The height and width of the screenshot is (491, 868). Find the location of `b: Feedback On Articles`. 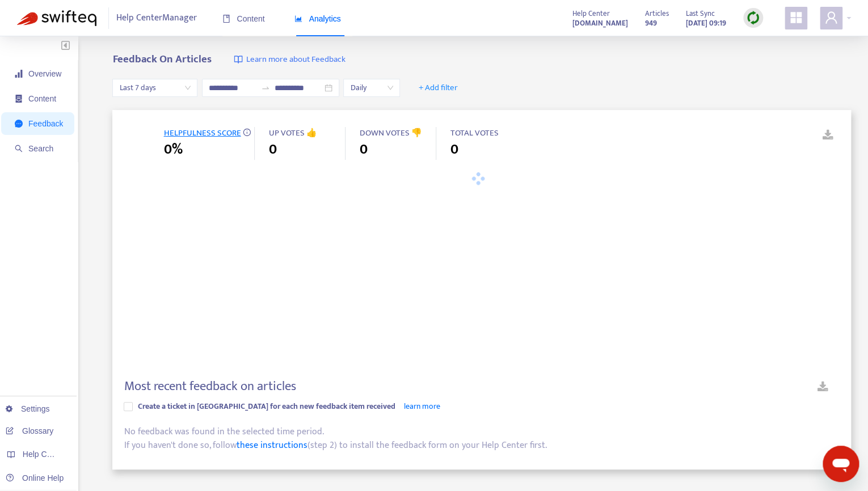

b: Feedback On Articles is located at coordinates (161, 59).